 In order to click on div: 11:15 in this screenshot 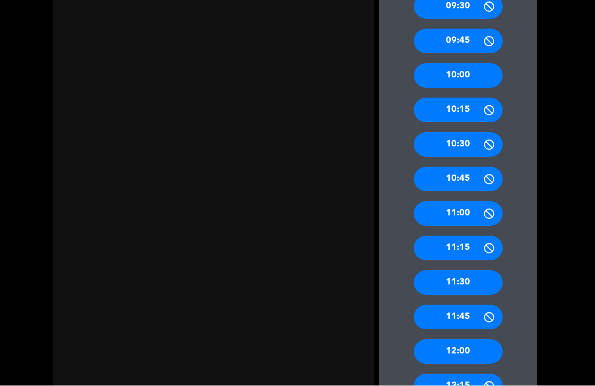, I will do `click(458, 249)`.